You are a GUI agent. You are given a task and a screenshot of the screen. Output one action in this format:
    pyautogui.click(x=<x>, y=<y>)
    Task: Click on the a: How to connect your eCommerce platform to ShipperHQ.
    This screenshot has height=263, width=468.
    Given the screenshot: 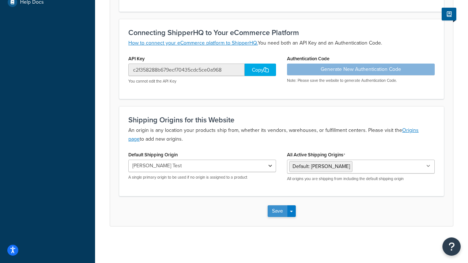 What is the action you would take?
    pyautogui.click(x=193, y=43)
    